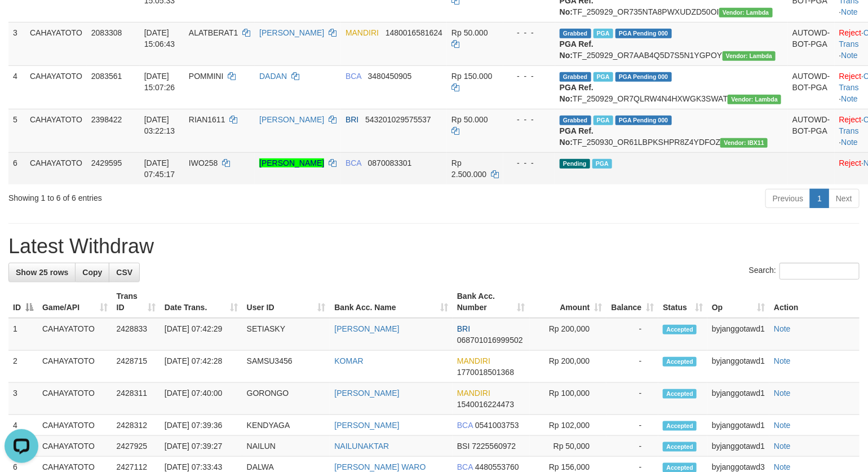  Describe the element at coordinates (136, 425) in the screenshot. I see `td: 2428312` at that location.